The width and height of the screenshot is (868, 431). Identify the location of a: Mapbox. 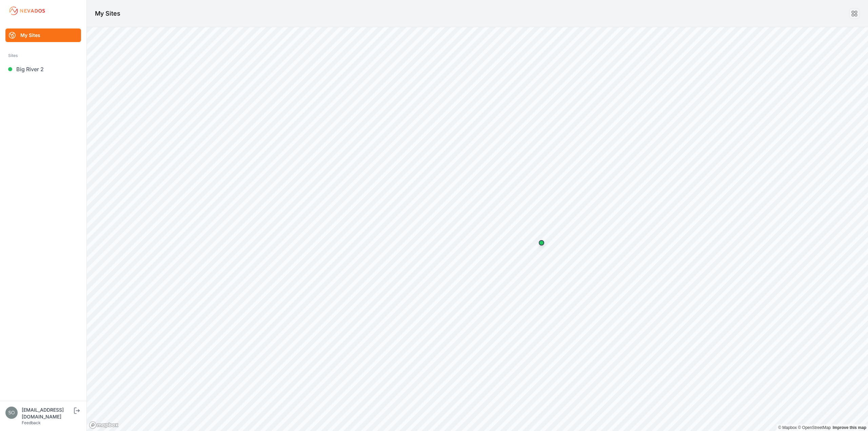
(788, 428).